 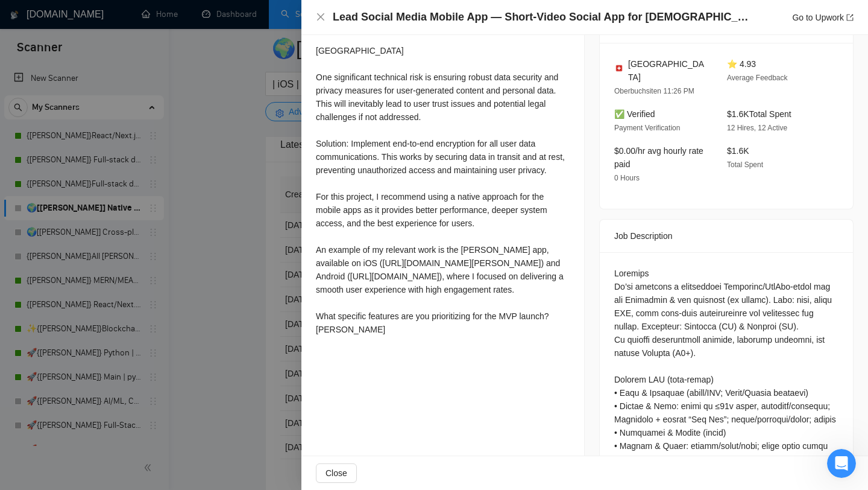 What do you see at coordinates (759, 114) in the screenshot?
I see `span: $1.6K Total Spent` at bounding box center [759, 114].